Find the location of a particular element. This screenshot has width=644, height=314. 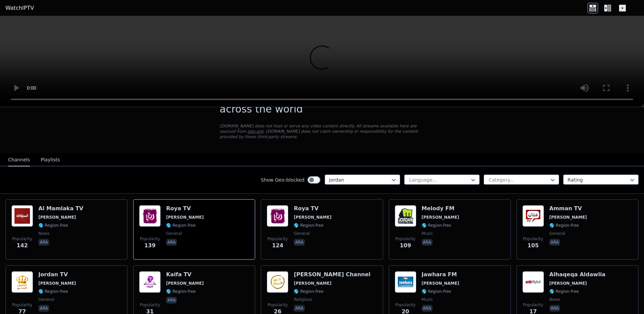

button: Channels is located at coordinates (19, 160).